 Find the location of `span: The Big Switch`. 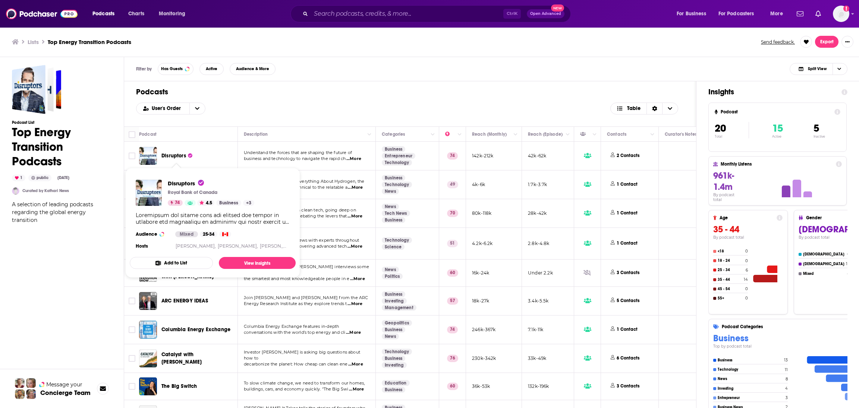

span: The Big Switch is located at coordinates (179, 386).